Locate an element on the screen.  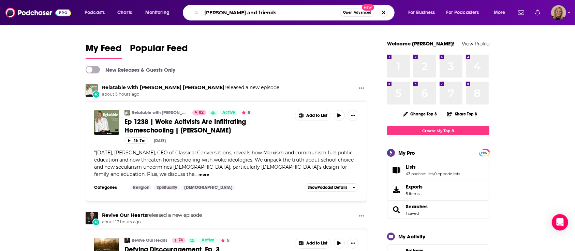
span: Monitoring is located at coordinates (157, 13).